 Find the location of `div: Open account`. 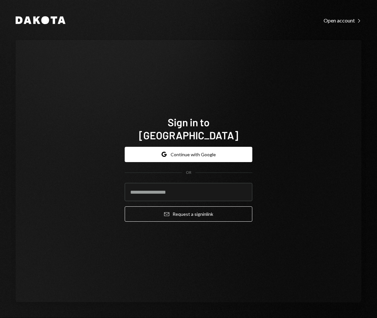

div: Open account is located at coordinates (342, 21).